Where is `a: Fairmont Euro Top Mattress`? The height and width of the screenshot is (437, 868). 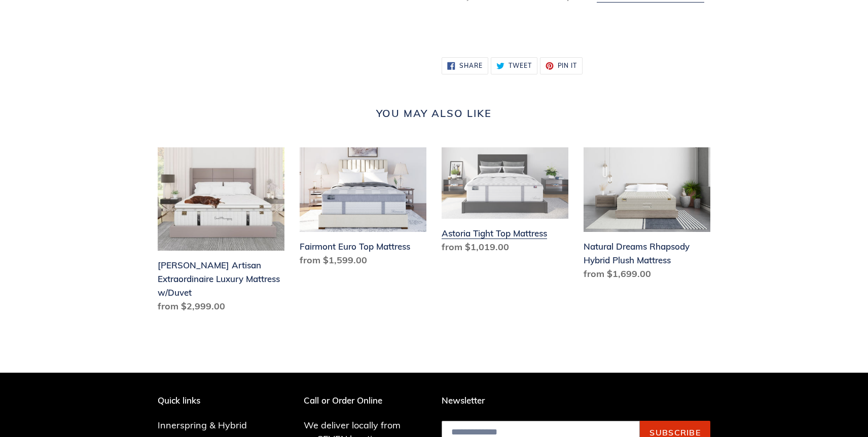
a: Fairmont Euro Top Mattress is located at coordinates (363, 209).